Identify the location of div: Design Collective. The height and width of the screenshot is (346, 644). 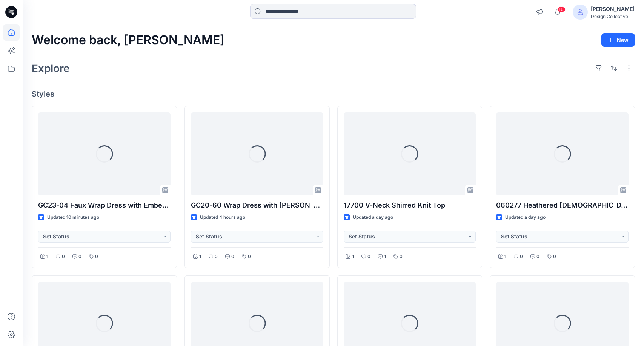
(613, 16).